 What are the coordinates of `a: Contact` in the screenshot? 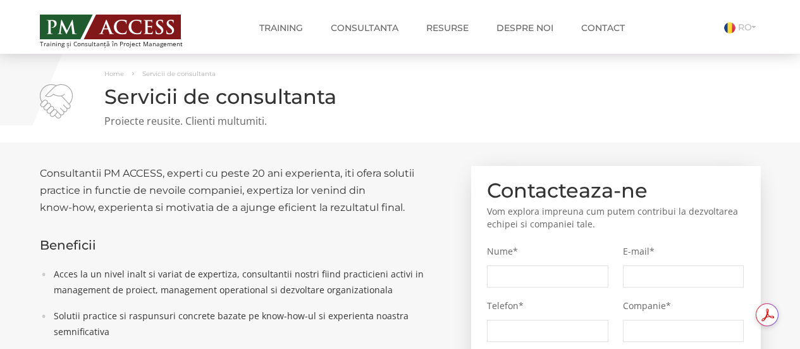 It's located at (603, 28).